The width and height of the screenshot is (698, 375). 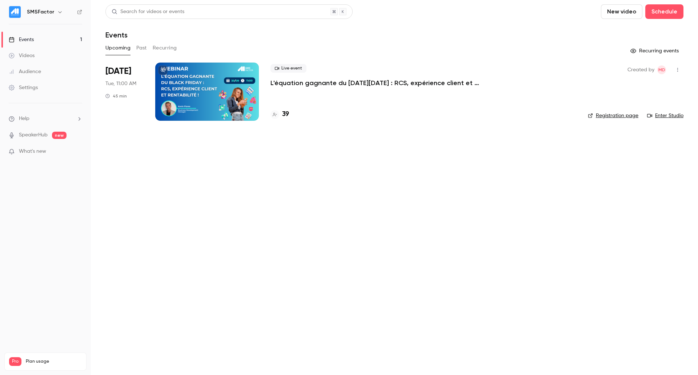 What do you see at coordinates (288, 68) in the screenshot?
I see `span: Live event` at bounding box center [288, 68].